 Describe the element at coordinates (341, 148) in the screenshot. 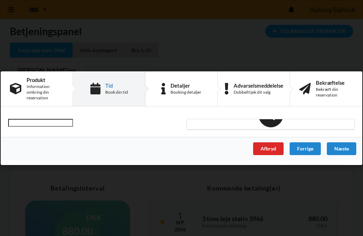

I see `div: Næste` at that location.